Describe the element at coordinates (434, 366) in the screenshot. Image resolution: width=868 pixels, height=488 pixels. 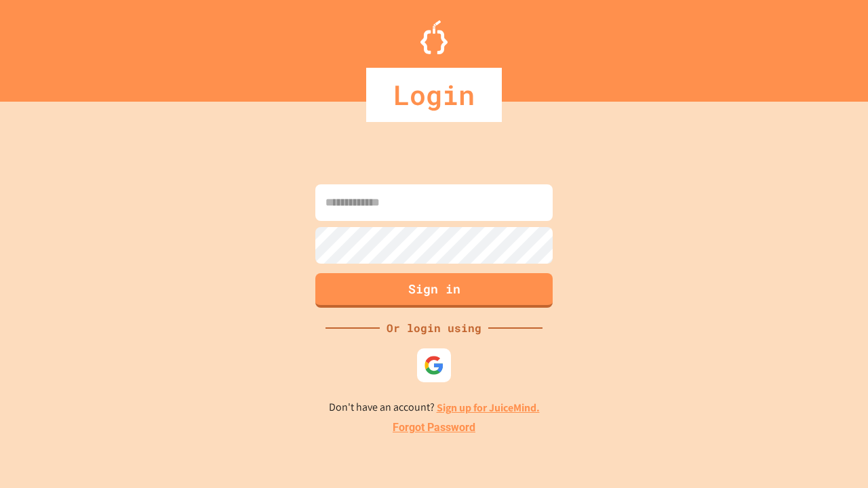
I see `img: google-icon.svg` at that location.